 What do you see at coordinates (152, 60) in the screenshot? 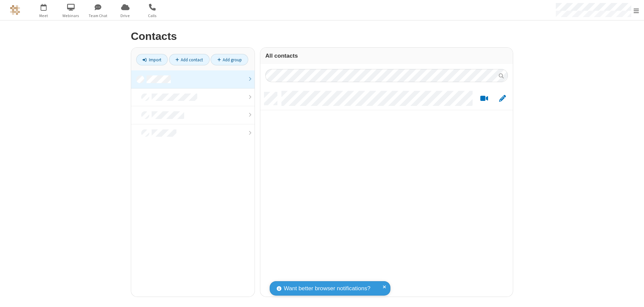
I see `a: Import` at bounding box center [152, 60].